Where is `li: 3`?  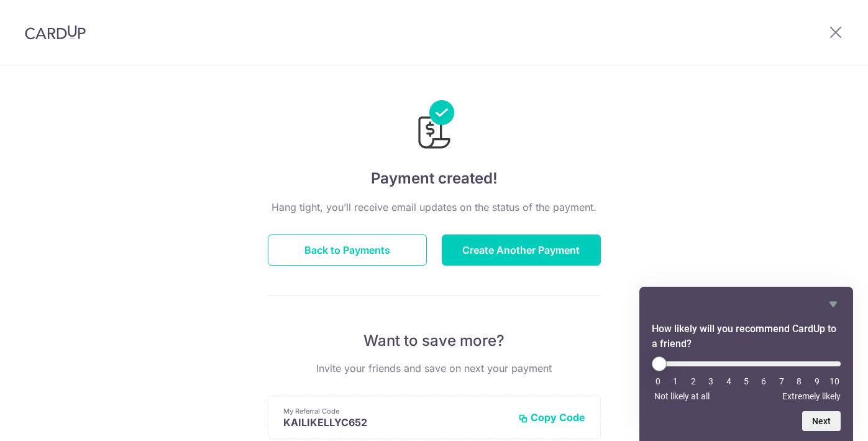
li: 3 is located at coordinates (711, 381).